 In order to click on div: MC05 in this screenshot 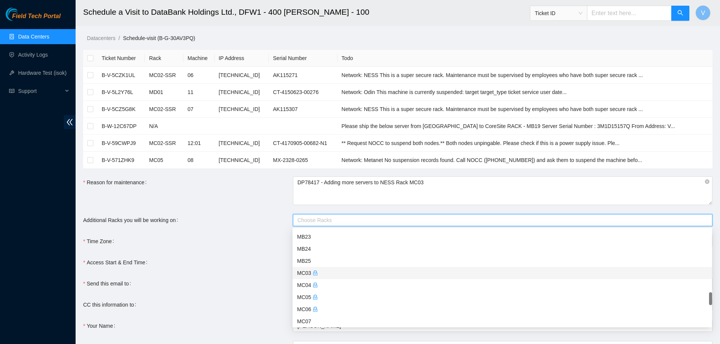, I will do `click(503, 298)`.